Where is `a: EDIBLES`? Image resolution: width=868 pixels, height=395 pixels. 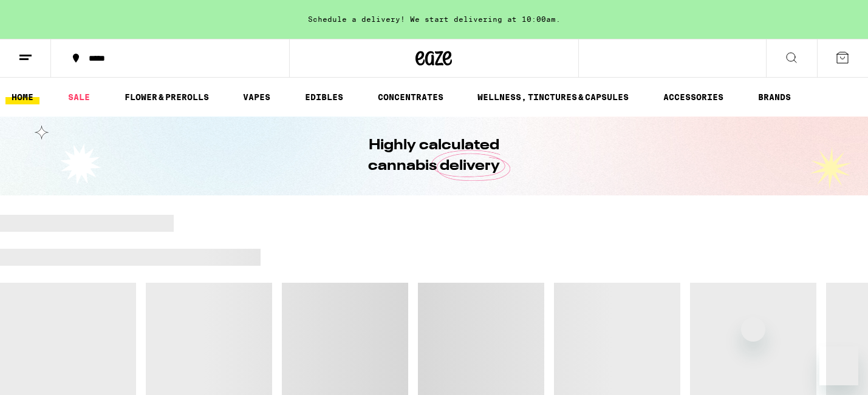
a: EDIBLES is located at coordinates (323, 97).